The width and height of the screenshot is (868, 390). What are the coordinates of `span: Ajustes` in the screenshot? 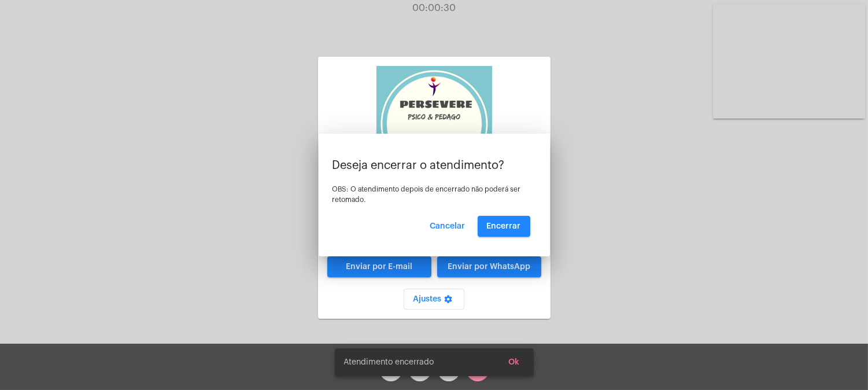 It's located at (434, 299).